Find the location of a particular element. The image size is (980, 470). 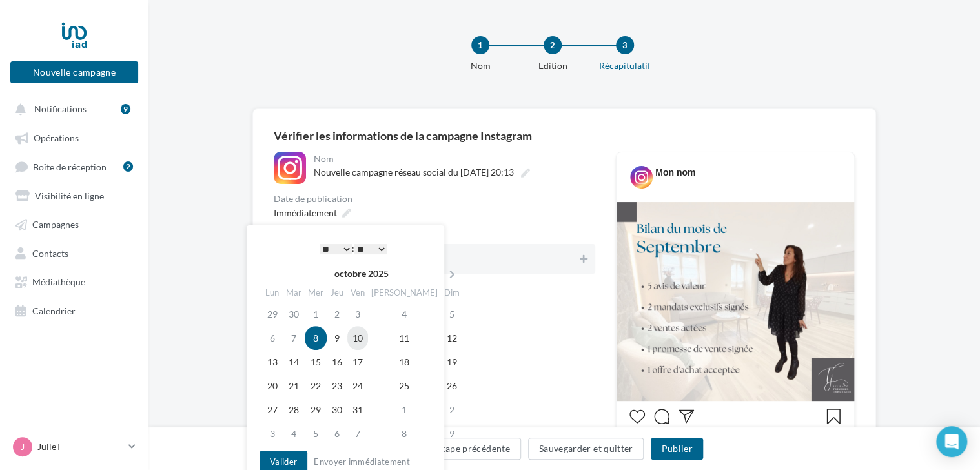

td: 17 is located at coordinates (357, 362).